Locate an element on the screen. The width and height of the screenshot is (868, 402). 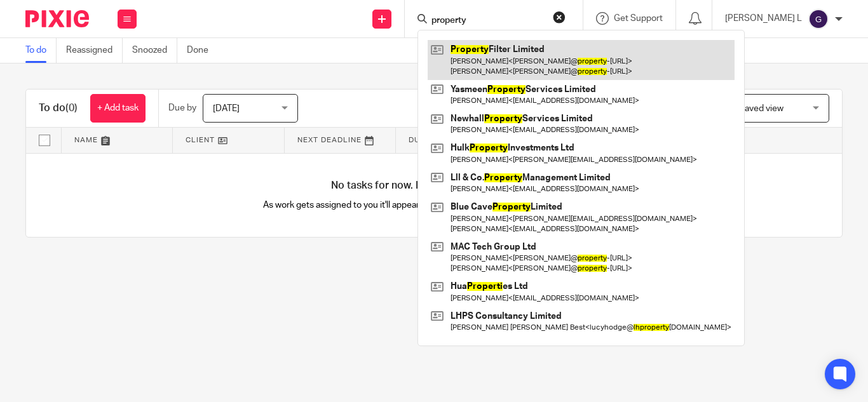
span: Get Support is located at coordinates (638, 18).